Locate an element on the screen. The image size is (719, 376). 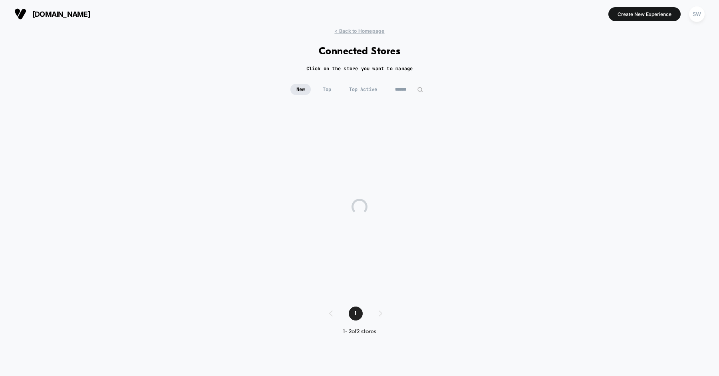
h1: Connected Stores is located at coordinates (359, 52).